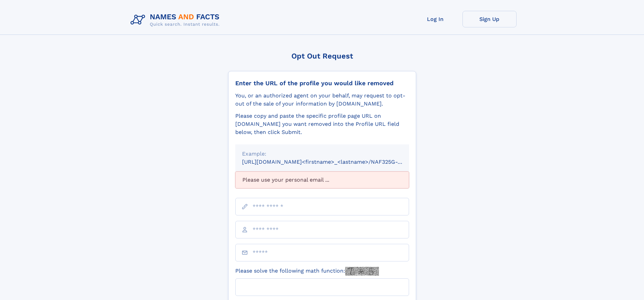 Image resolution: width=644 pixels, height=300 pixels. I want to click on a: Sign Up, so click(490, 19).